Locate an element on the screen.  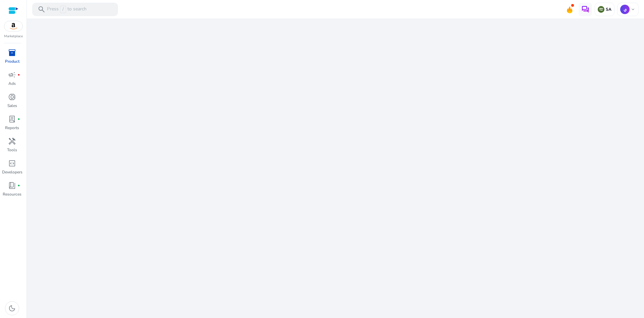
p: Reports is located at coordinates (12, 127).